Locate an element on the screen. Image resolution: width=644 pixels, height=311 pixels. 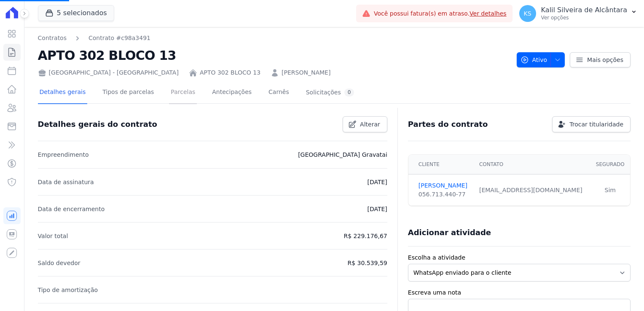
a: Alterar is located at coordinates (365, 125).